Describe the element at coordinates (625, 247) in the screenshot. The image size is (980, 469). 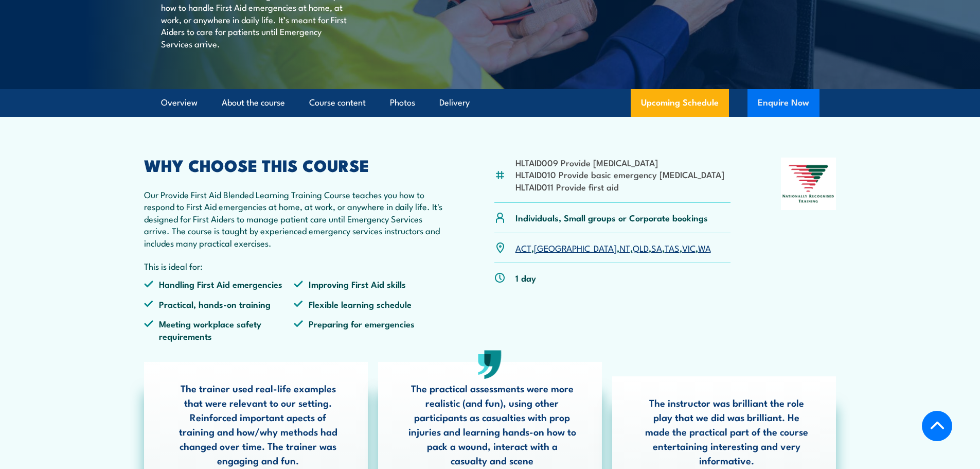
I see `a: NT` at that location.